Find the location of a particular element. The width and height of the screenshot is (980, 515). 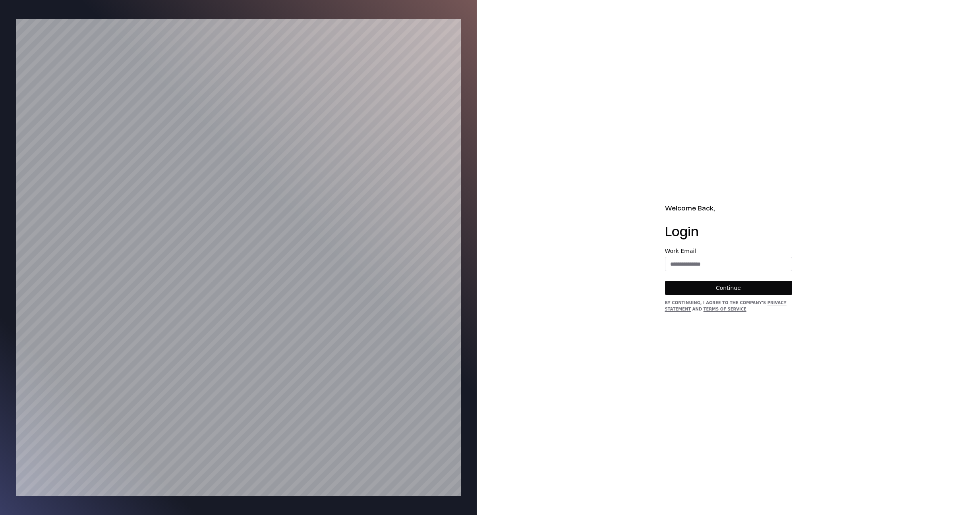

label: Work Email is located at coordinates (729, 251).